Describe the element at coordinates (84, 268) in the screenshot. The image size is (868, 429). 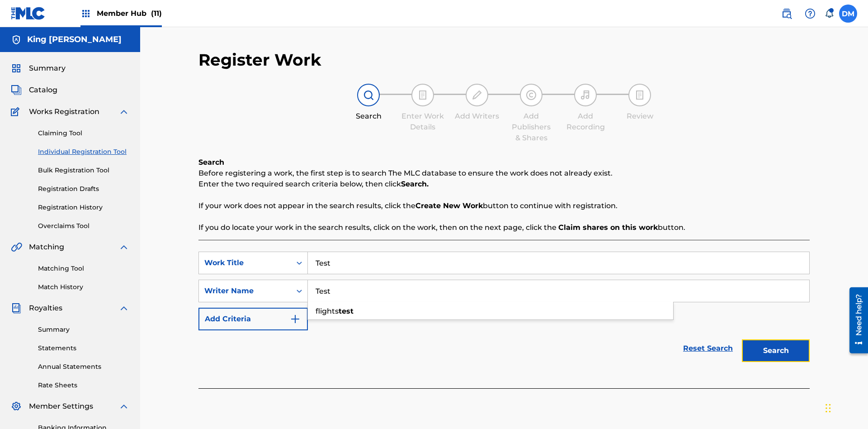
I see `a: Matching Tool` at that location.